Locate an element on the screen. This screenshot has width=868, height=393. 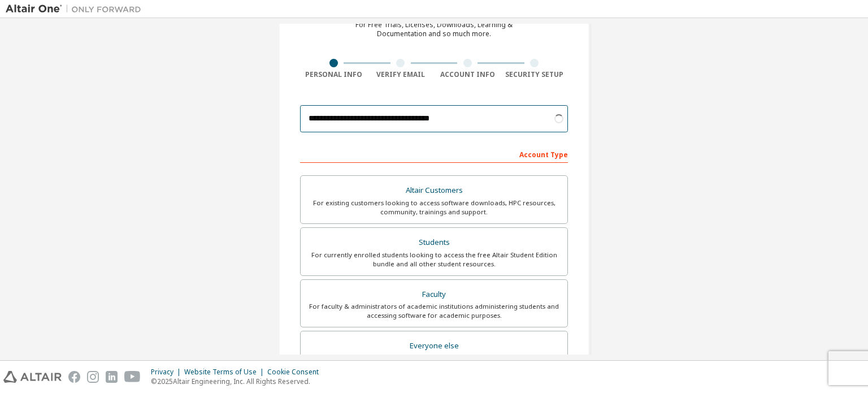
div: Privacy is located at coordinates (167, 372).